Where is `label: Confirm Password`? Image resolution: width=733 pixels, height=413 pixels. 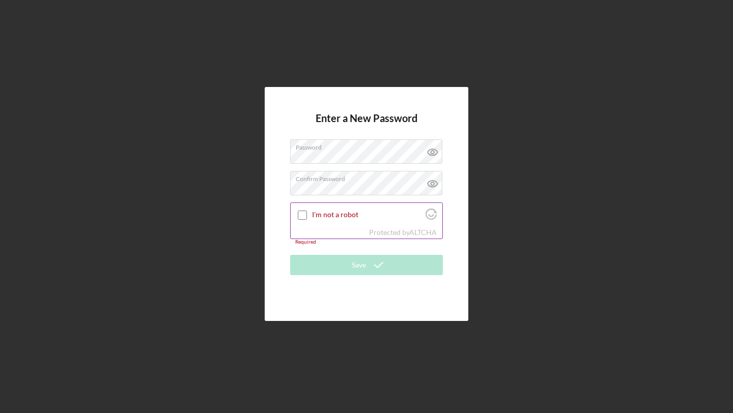
label: Confirm Password is located at coordinates (369, 177).